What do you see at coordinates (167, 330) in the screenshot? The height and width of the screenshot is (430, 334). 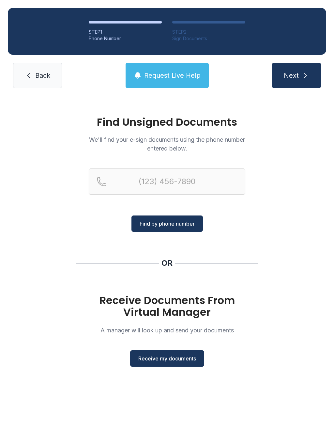 I see `p: A manager will look up and send your documents` at bounding box center [167, 330].